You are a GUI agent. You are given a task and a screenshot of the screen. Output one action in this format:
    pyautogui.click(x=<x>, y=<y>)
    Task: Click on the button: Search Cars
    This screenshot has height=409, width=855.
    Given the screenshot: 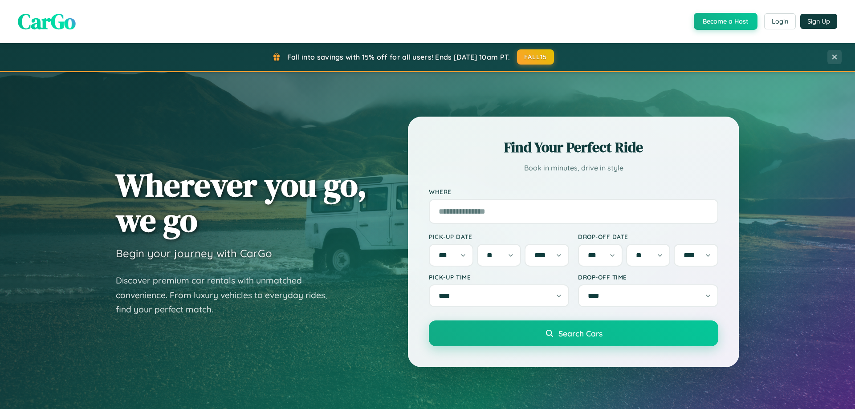 What is the action you would take?
    pyautogui.click(x=574, y=334)
    